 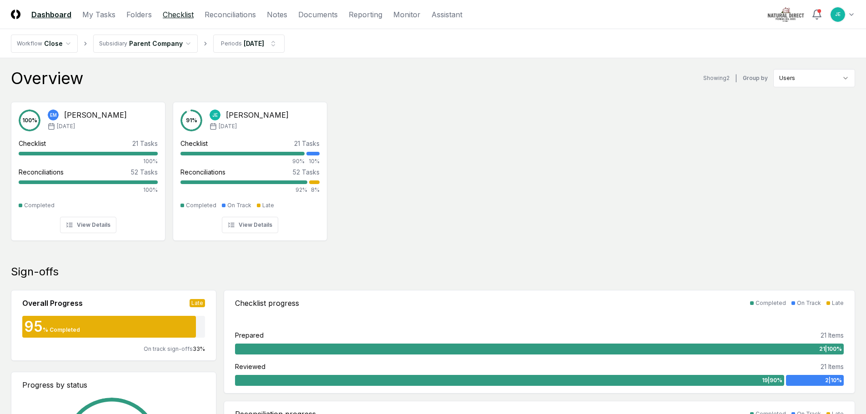 I want to click on a: Dashboard, so click(x=51, y=15).